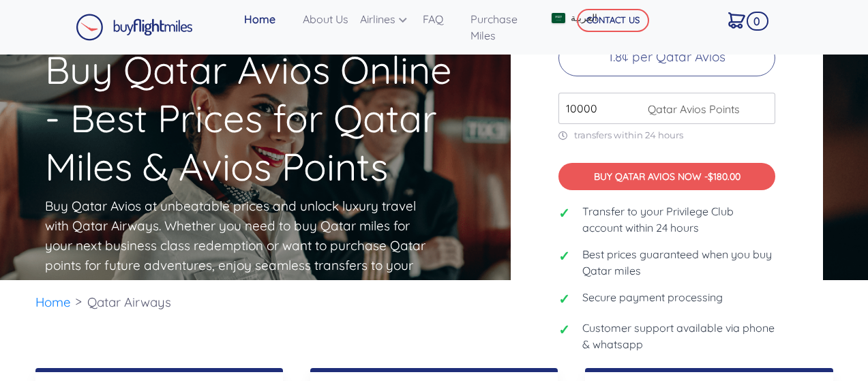 Image resolution: width=868 pixels, height=381 pixels. What do you see at coordinates (724, 176) in the screenshot?
I see `span: $180.00` at bounding box center [724, 176].